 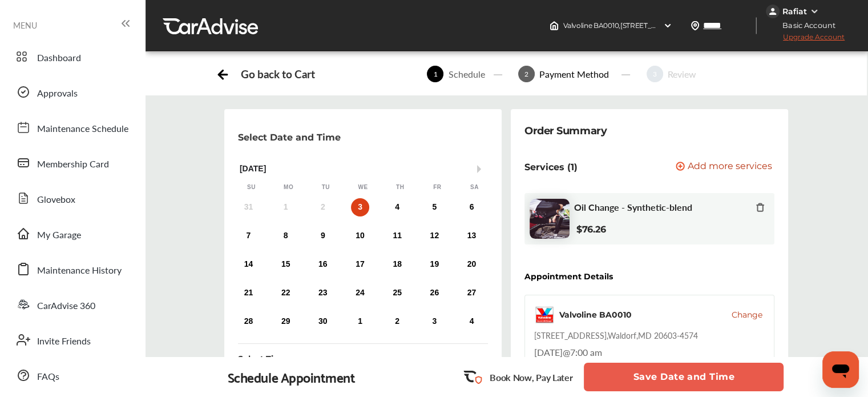 I want to click on a: Add more services, so click(x=725, y=166).